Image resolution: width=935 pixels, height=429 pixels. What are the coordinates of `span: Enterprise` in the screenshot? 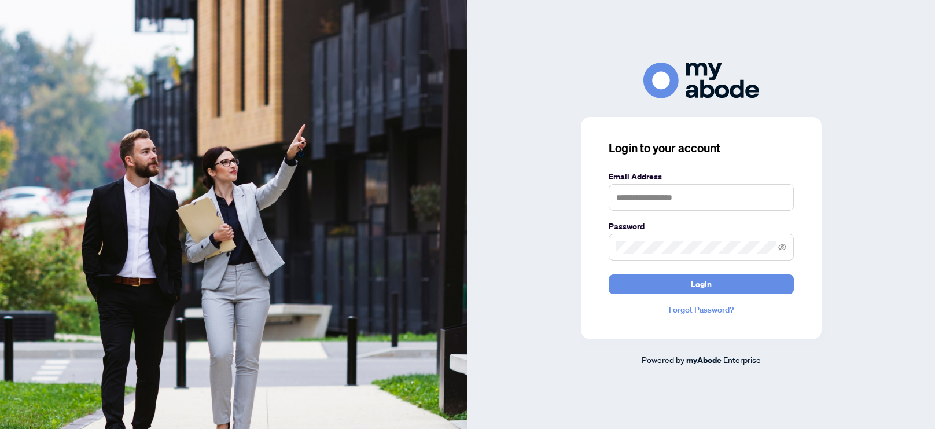 It's located at (742, 359).